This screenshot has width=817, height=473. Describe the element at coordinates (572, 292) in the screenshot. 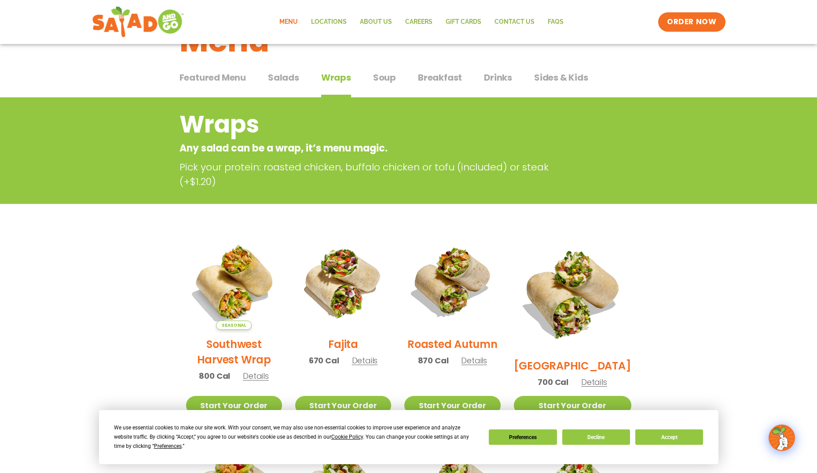

I see `img: Product photo for BBQ Ranch Wrap` at that location.